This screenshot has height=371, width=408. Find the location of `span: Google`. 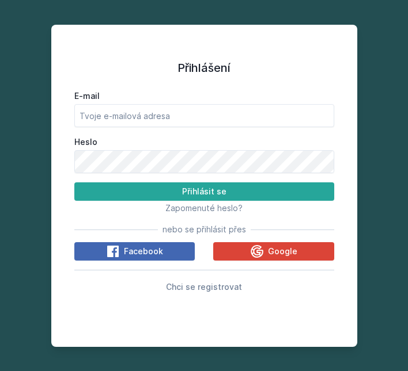

span: Google is located at coordinates (282, 252).